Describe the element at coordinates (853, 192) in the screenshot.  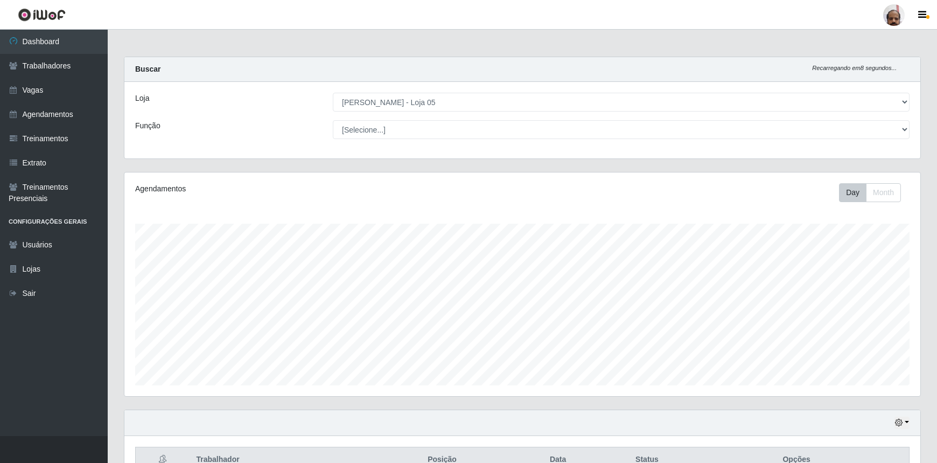
I see `button: Day` at that location.